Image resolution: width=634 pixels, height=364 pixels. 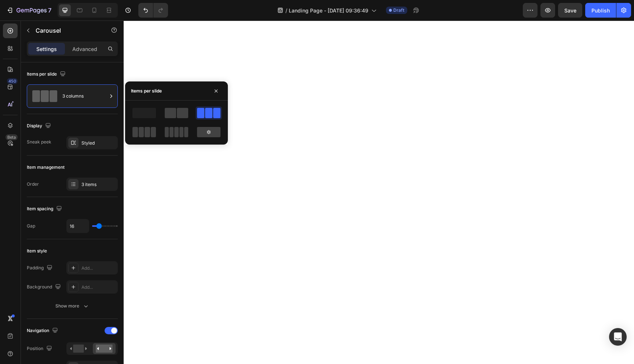 What do you see at coordinates (31, 226) in the screenshot?
I see `div: Gap` at bounding box center [31, 226].